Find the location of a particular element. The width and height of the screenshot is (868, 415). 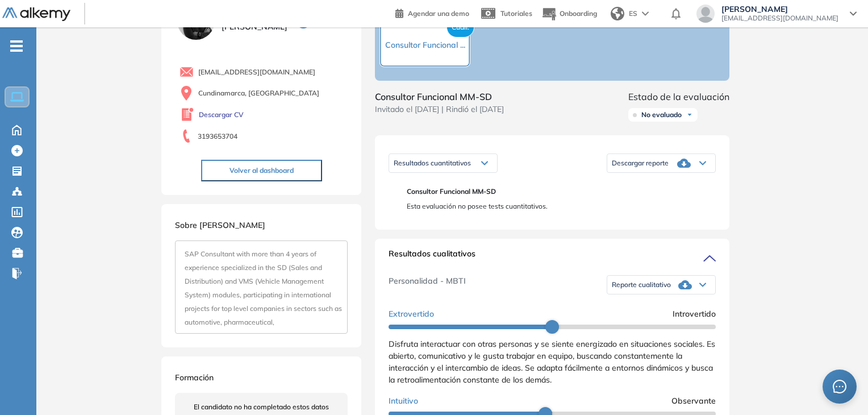

span: 3193653704 is located at coordinates (218, 137).